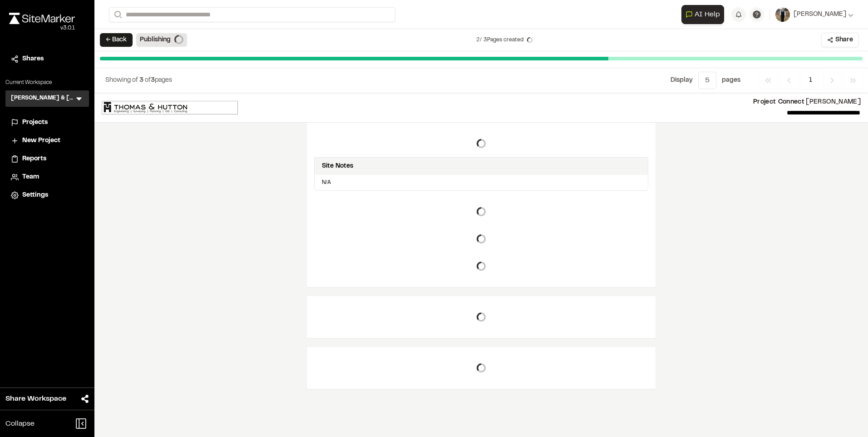 Image resolution: width=868 pixels, height=437 pixels. Describe the element at coordinates (41, 141) in the screenshot. I see `span: New Project` at that location.